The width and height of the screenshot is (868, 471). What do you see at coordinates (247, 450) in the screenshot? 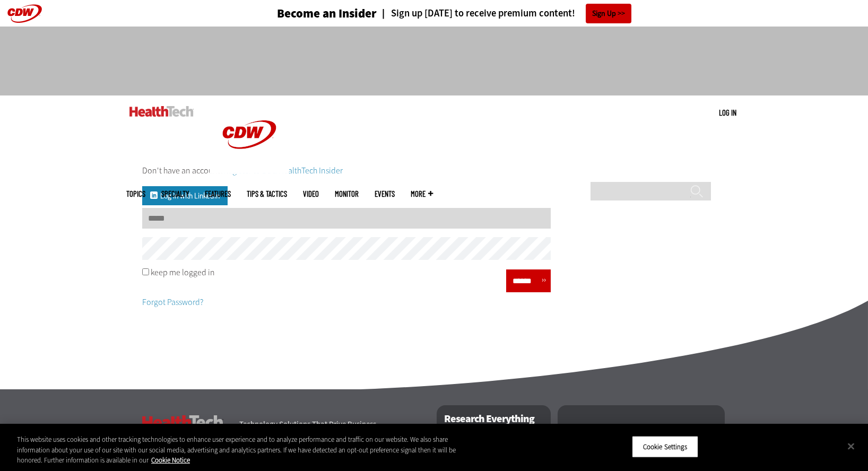
I see `div: This website uses cookies and other tracking technologies to enhance user experience and to analy...` at bounding box center [247, 450].